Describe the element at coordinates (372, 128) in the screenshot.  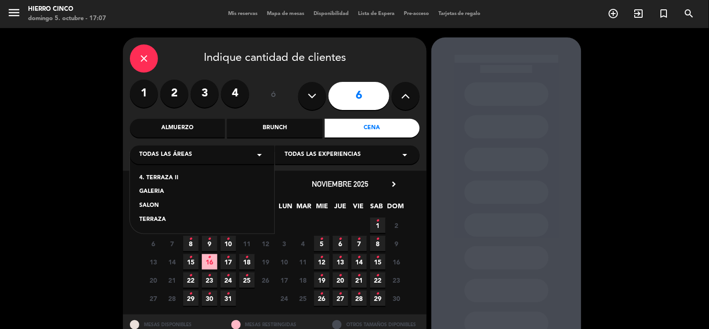
I see `div: Cena` at that location.